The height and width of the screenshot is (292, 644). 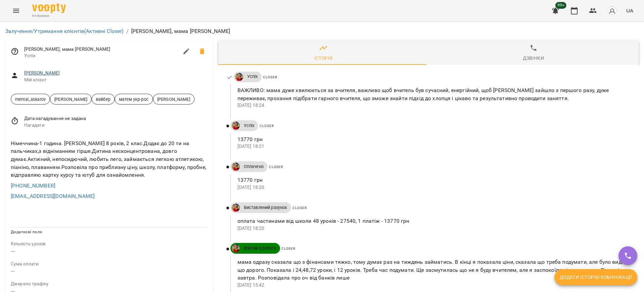 I want to click on span: Дата нагадування не задана, so click(x=116, y=119).